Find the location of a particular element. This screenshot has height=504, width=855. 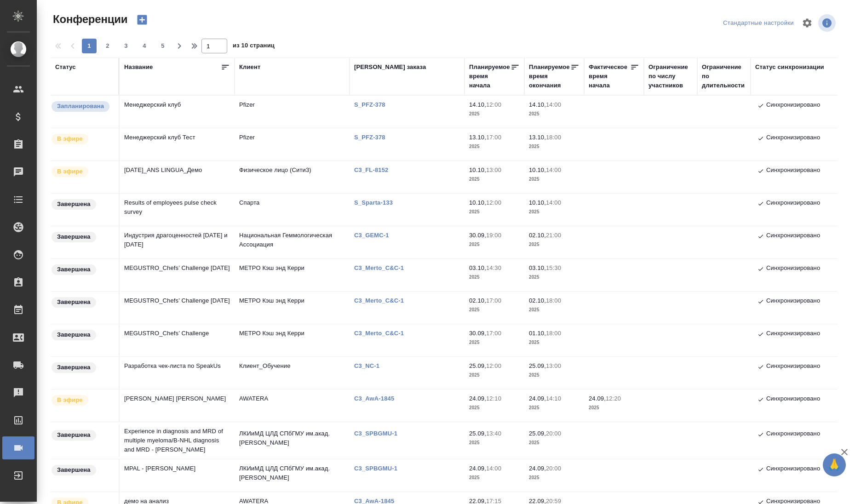

td: Клиент_Обучение is located at coordinates (292, 372).